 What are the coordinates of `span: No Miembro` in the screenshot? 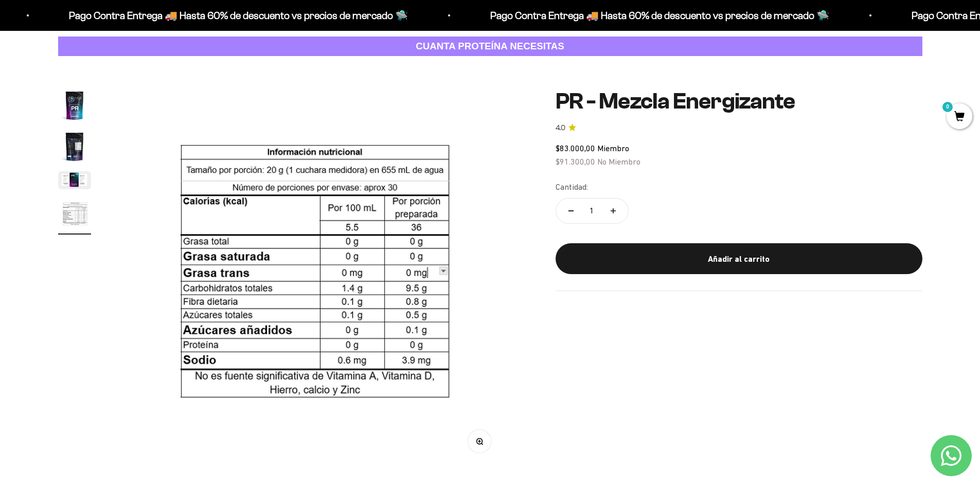 It's located at (619, 161).